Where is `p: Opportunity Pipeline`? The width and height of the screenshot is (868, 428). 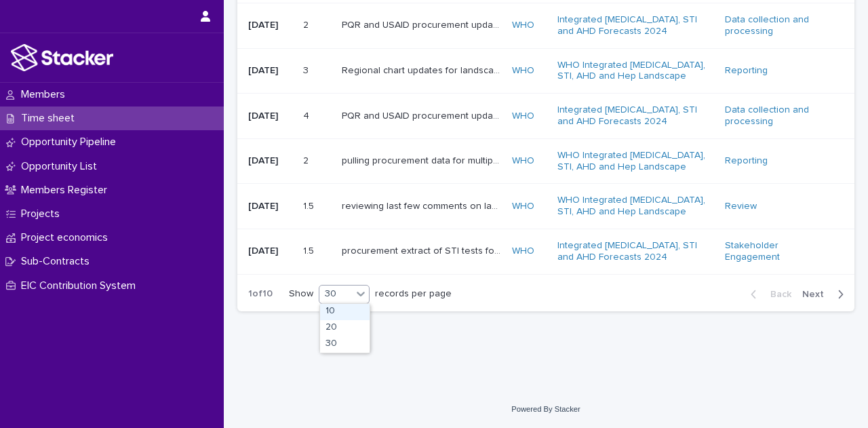 p: Opportunity Pipeline is located at coordinates (71, 142).